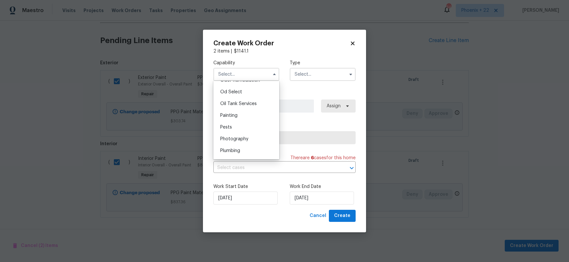 The image size is (569, 262). Describe the element at coordinates (312, 158) in the screenshot. I see `span: 6` at that location.